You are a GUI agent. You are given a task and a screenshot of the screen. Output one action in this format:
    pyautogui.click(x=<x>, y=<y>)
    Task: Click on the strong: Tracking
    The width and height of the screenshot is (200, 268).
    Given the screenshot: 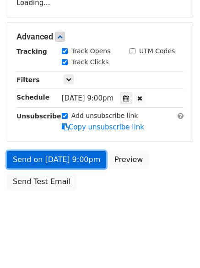 What is the action you would take?
    pyautogui.click(x=32, y=51)
    